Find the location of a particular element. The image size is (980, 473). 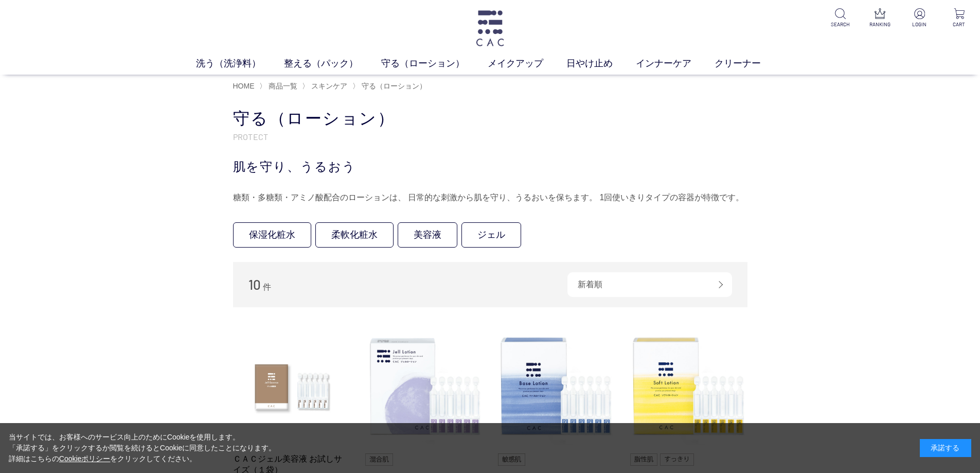

div: 肌を守り、うるおう is located at coordinates (490, 167).